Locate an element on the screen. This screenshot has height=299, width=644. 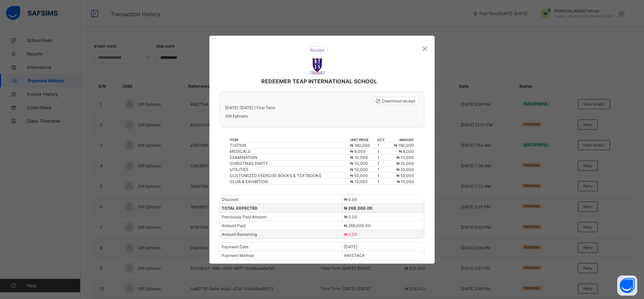
span: Download receipt is located at coordinates (399, 101).